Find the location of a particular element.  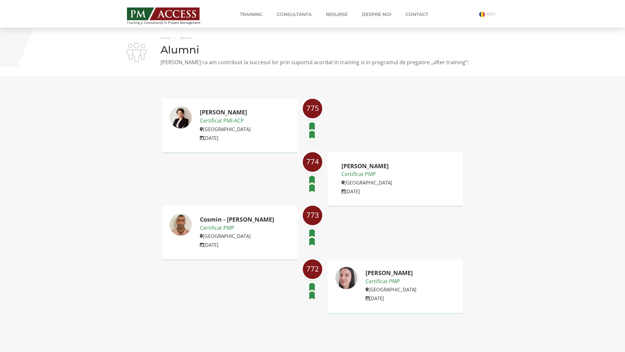

img: Ana - Maria Hedesiu is located at coordinates (346, 278).